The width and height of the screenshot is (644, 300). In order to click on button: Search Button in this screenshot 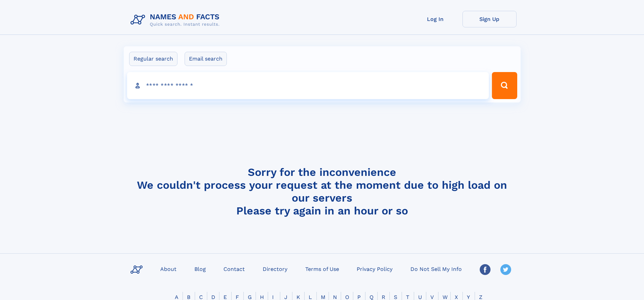, I will do `click(504, 86)`.